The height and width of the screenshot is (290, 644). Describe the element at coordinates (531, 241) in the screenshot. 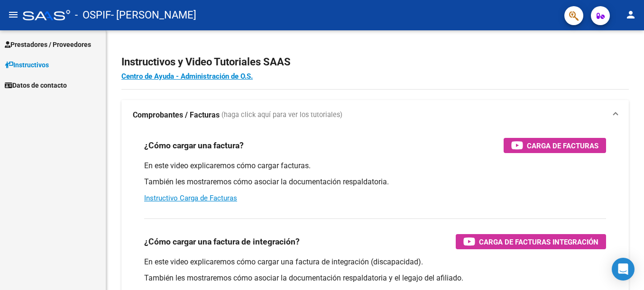

I see `button: Carga de Facturas Integración` at that location.